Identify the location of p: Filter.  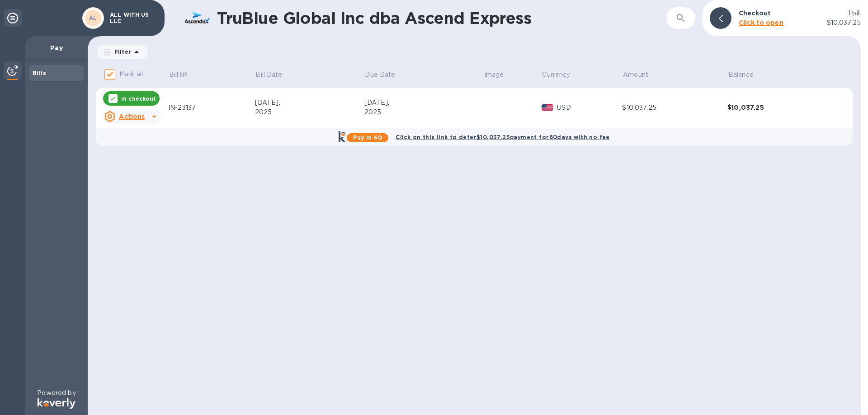
(121, 52).